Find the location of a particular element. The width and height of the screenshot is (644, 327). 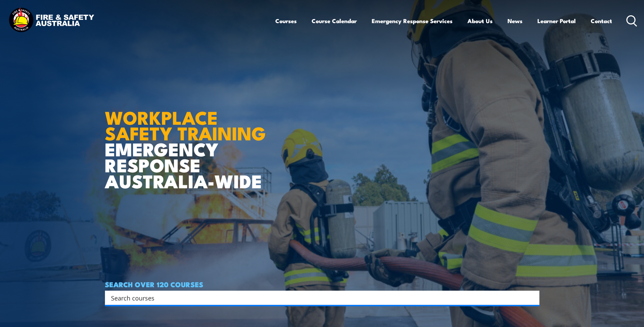

h4: SEARCH OVER 120 COURSES is located at coordinates (322, 284).